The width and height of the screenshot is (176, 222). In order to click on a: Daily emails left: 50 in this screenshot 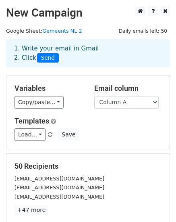, I will do `click(143, 31)`.